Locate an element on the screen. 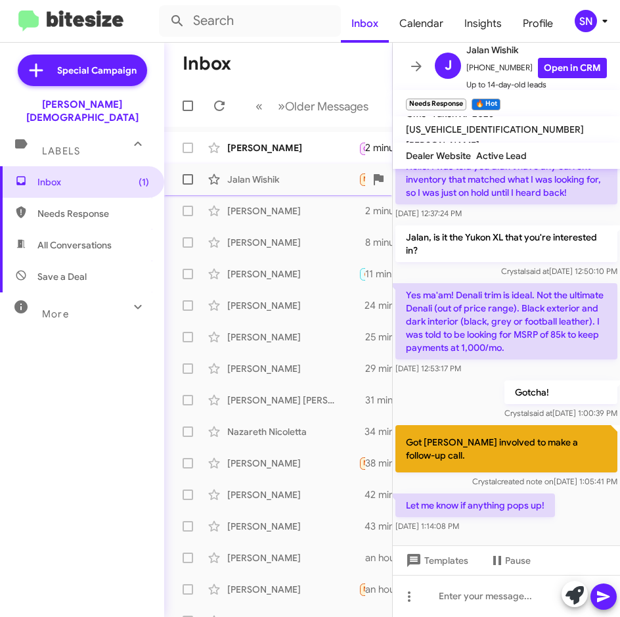 This screenshot has width=620, height=617. a: Insights is located at coordinates (483, 24).